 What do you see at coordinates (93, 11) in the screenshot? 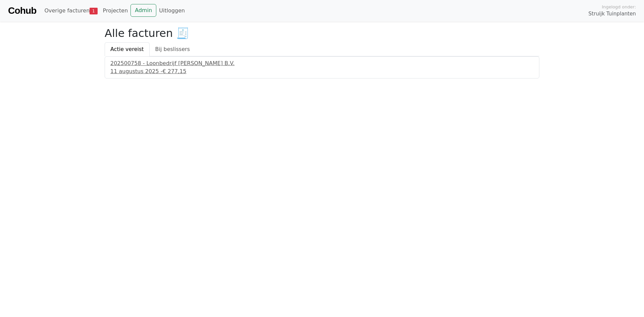
I see `span: 1` at bounding box center [93, 11].